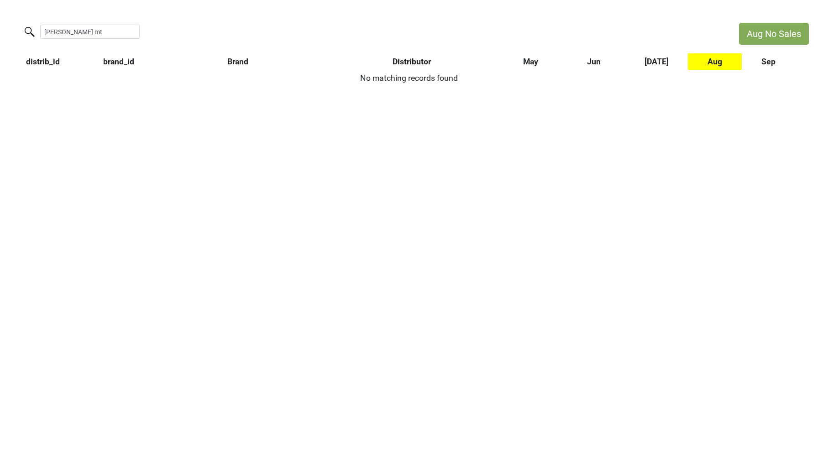 The height and width of the screenshot is (460, 818). I want to click on th: Jun: activate to sort column ascending, so click(594, 62).